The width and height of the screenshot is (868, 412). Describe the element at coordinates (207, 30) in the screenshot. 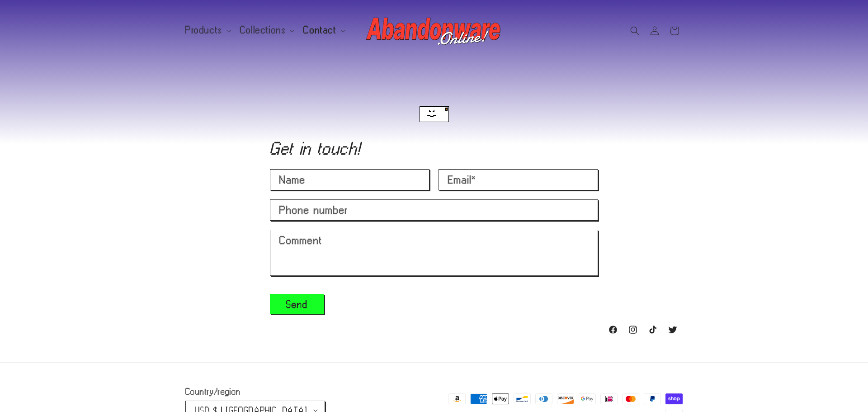

I see `summary: Products` at that location.